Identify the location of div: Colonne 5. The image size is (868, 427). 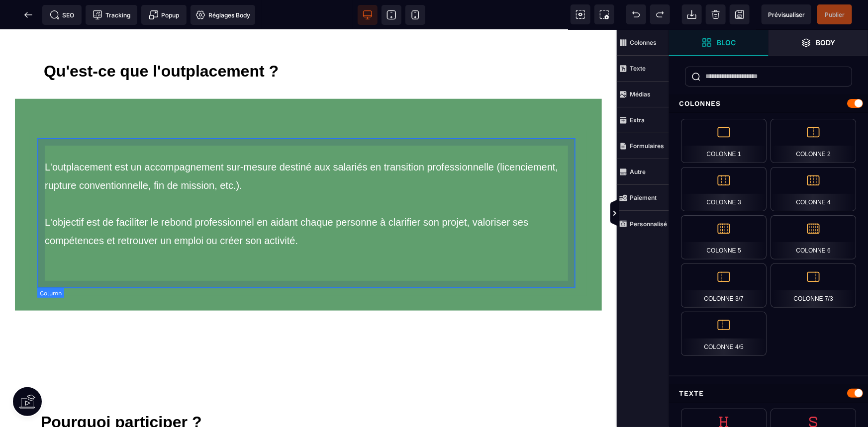
(724, 237).